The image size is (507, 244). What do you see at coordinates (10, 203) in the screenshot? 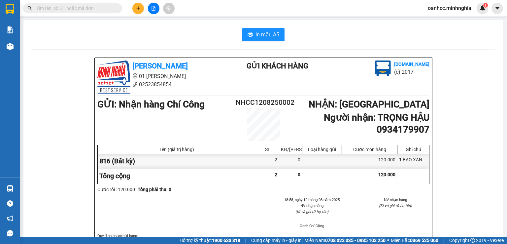
I see `span: question-circle` at bounding box center [10, 203].